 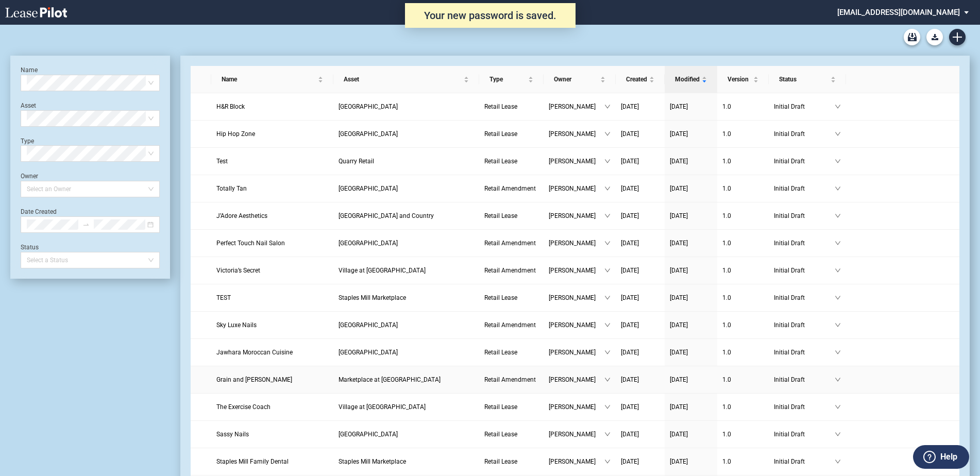 What do you see at coordinates (368, 134) in the screenshot?
I see `span: Plaza Mexico` at bounding box center [368, 134].